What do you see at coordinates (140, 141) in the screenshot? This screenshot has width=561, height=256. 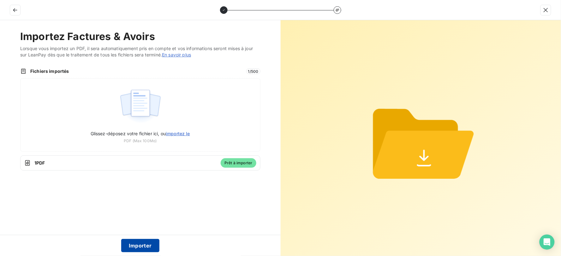 I see `span: PDF (Max 100Mo)` at bounding box center [140, 141].